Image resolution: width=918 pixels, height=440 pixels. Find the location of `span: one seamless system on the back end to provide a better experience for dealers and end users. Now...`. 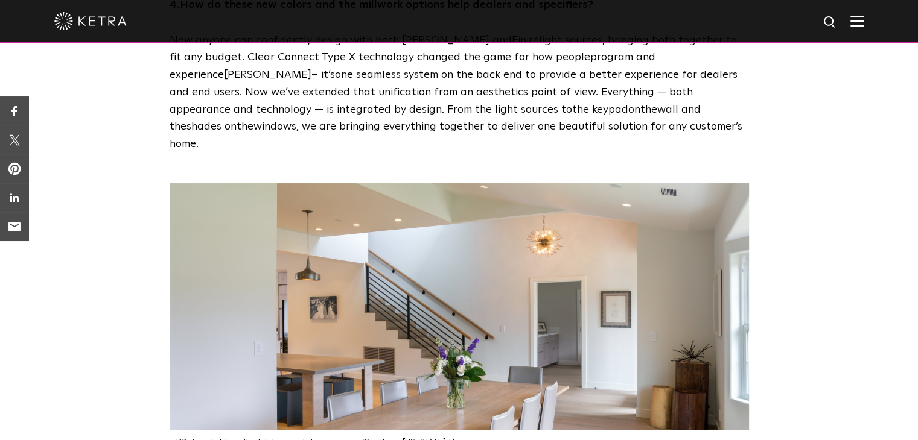

span: one seamless system on the back end to provide a better experience for dealers and end users. Now... is located at coordinates (453, 92).